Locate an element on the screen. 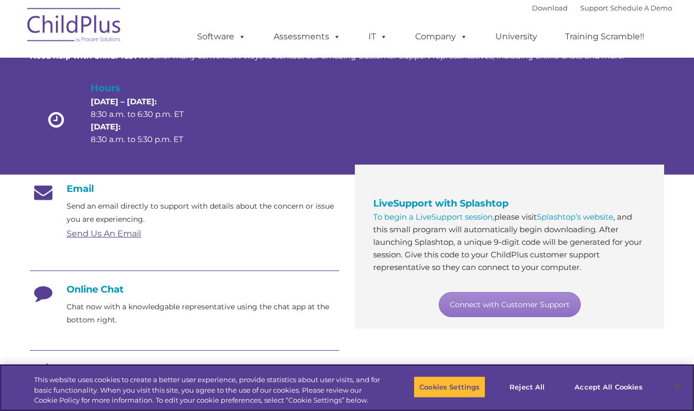 The width and height of the screenshot is (694, 411). h4: Online Chat is located at coordinates (184, 289).